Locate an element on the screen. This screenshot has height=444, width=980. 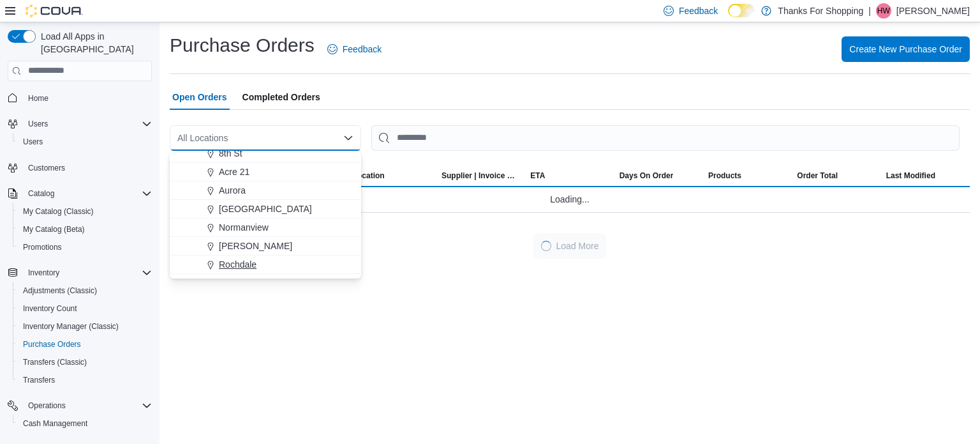
button: Products is located at coordinates (747, 176).